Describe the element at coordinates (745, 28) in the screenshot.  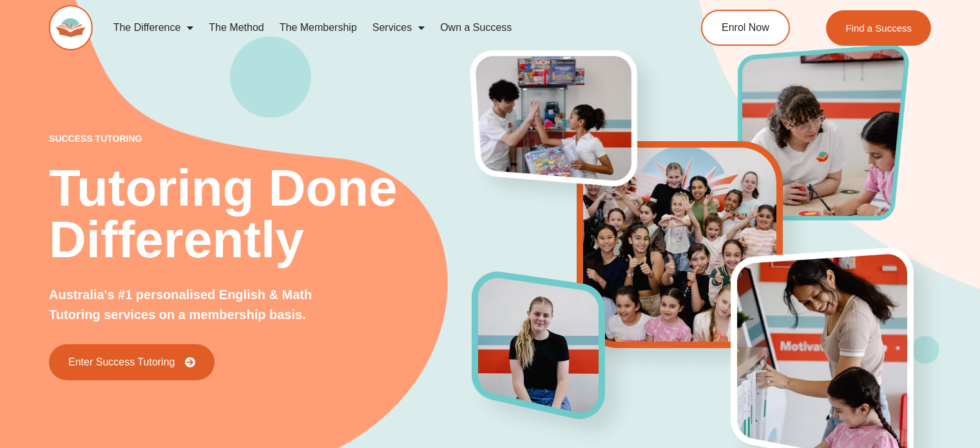
I see `a: Enrol Now` at that location.